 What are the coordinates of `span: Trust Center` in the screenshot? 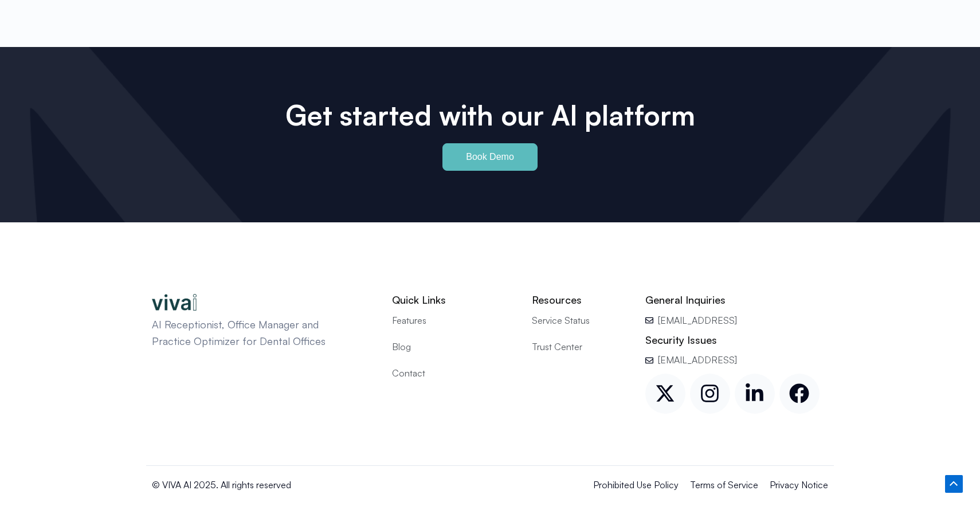 It's located at (557, 347).